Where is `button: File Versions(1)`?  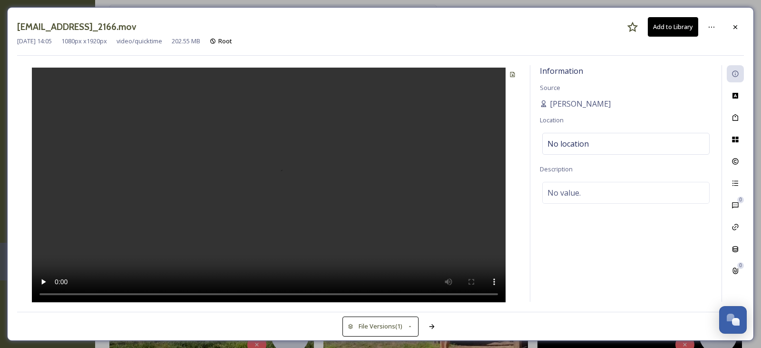 button: File Versions(1) is located at coordinates (381, 326).